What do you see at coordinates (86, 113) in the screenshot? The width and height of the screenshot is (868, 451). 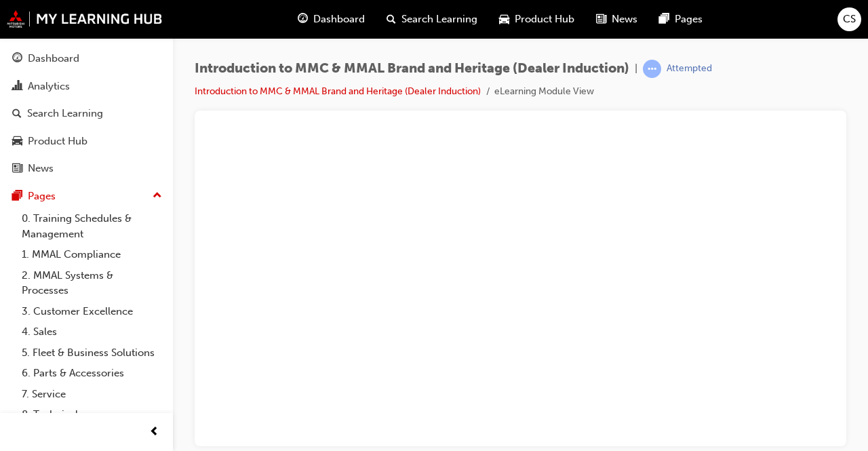 I see `a: Search Learning` at bounding box center [86, 113].